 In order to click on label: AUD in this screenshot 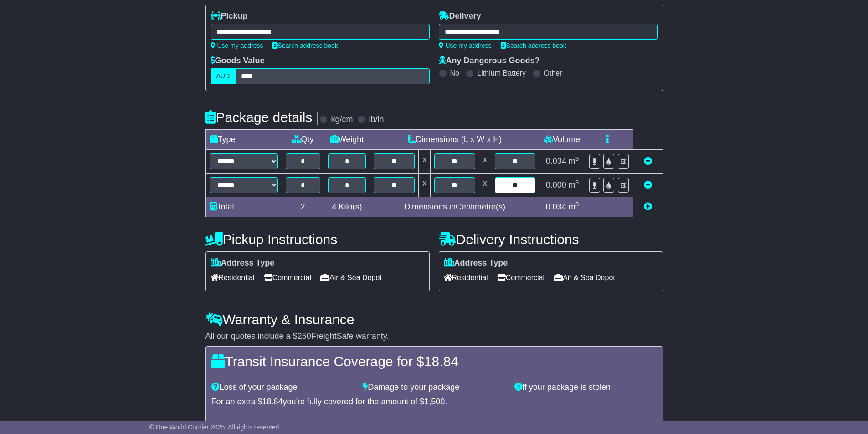, I will do `click(224, 76)`.